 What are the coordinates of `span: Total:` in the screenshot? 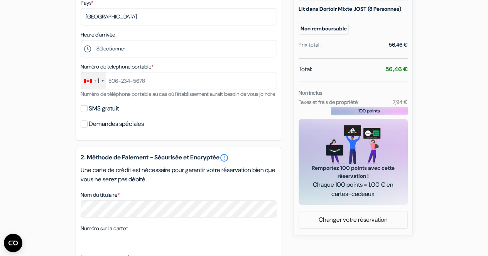 It's located at (305, 69).